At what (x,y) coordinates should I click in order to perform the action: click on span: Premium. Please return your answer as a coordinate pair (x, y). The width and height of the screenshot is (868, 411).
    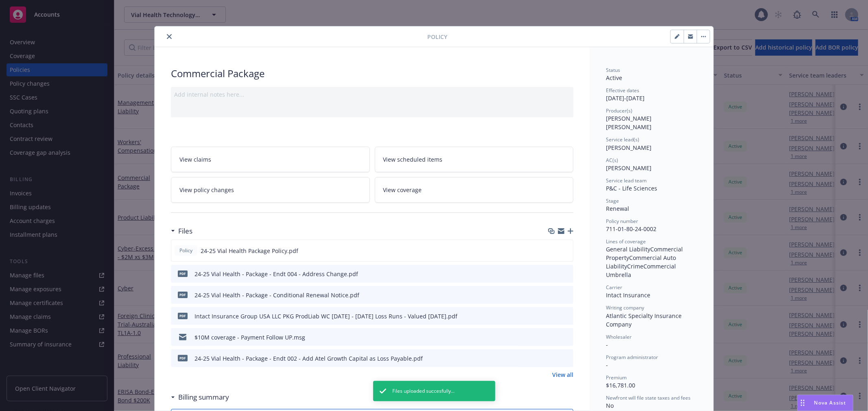
    Looking at the image, I should click on (616, 377).